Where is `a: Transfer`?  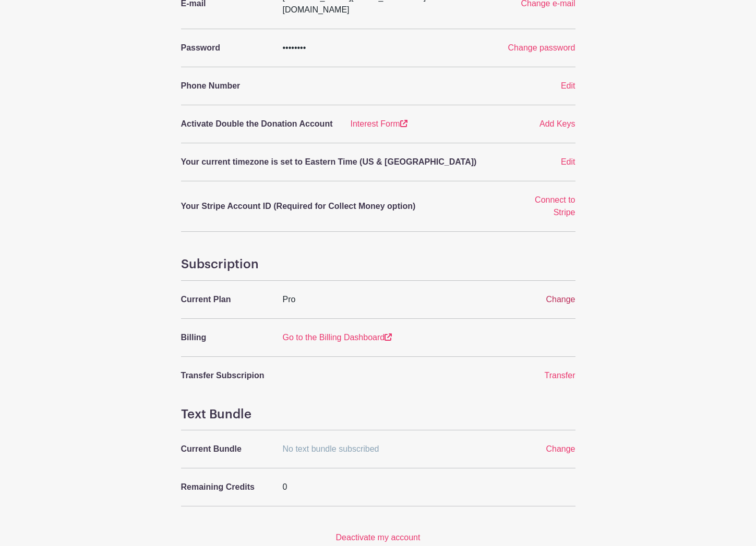
a: Transfer is located at coordinates (560, 375).